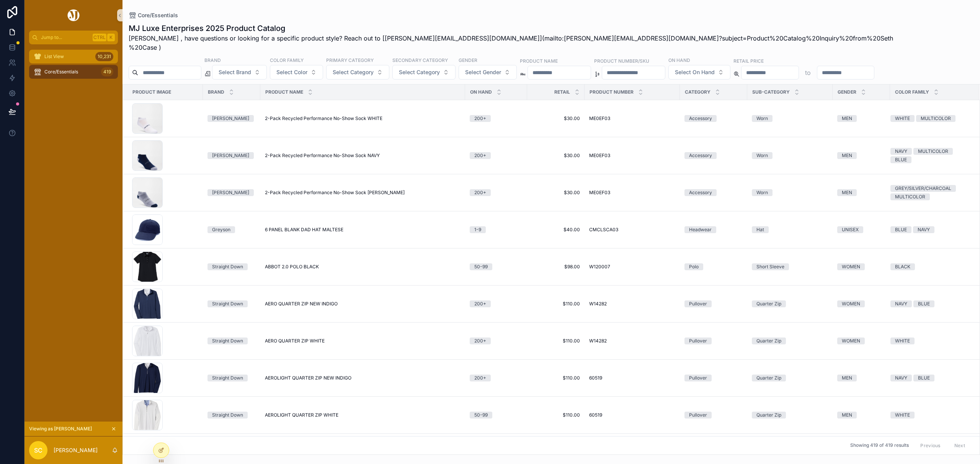  I want to click on a: 50-99, so click(496, 267).